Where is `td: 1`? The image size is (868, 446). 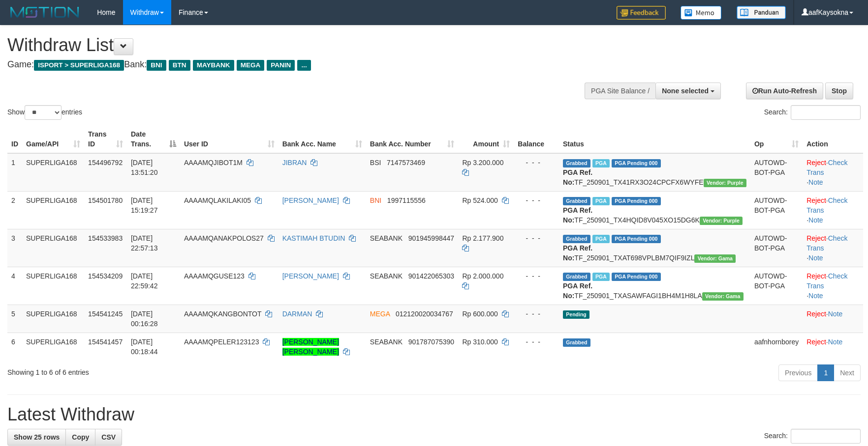
td: 1 is located at coordinates (15, 173).